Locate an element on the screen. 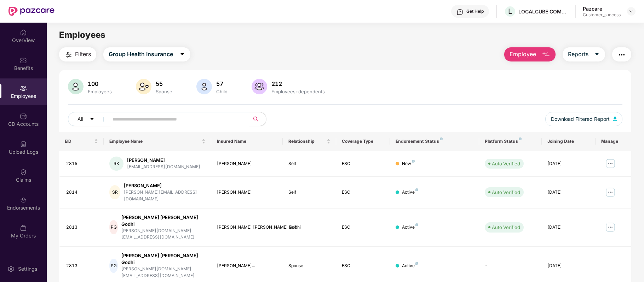 The image size is (644, 282). div: 2815 is located at coordinates (82, 164).